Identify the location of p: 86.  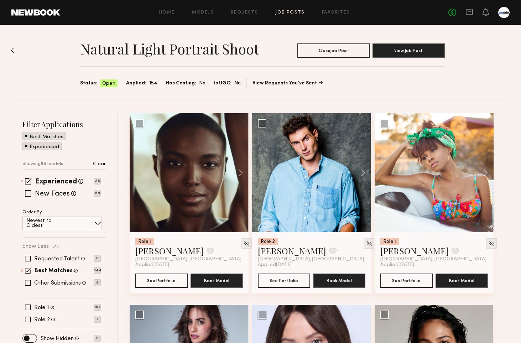
(97, 181).